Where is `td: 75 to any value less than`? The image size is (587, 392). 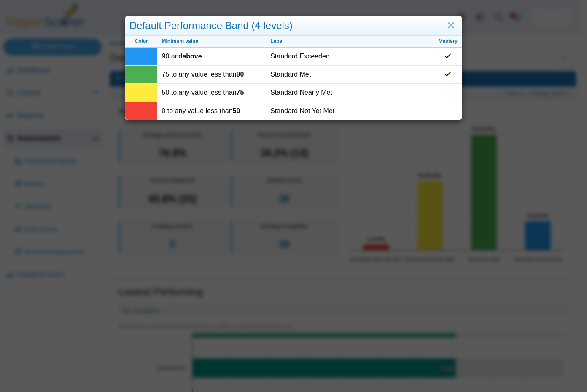
td: 75 to any value less than is located at coordinates (212, 75).